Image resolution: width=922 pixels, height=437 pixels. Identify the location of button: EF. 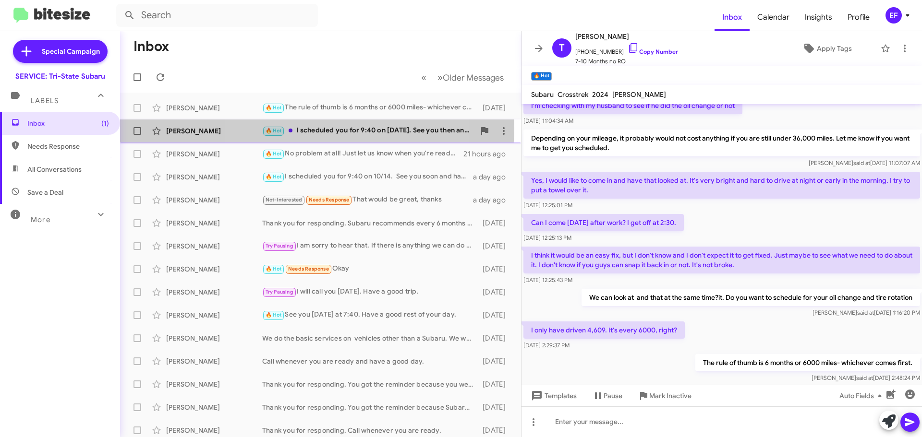
(894, 15).